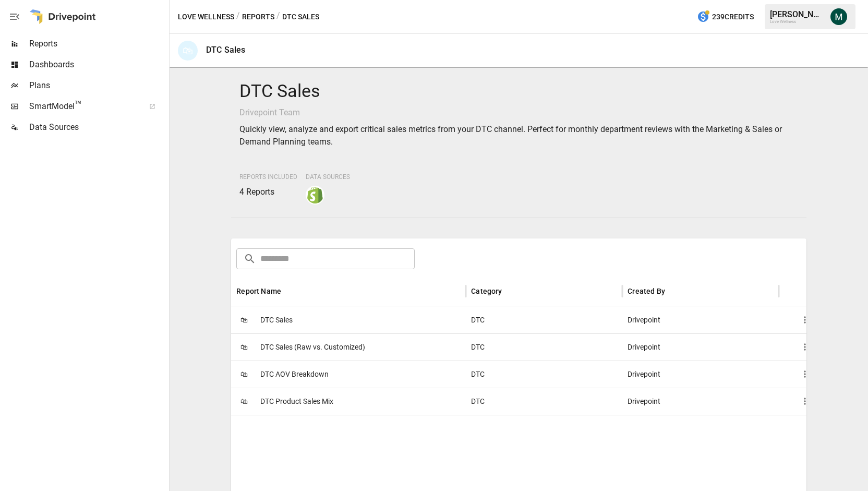 This screenshot has width=868, height=491. Describe the element at coordinates (725, 17) in the screenshot. I see `button: 239Credits` at that location.